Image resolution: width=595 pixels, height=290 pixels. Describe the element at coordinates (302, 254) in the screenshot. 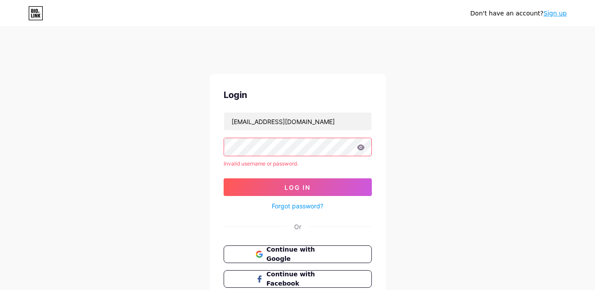

I see `span: Continue with Google` at that location.